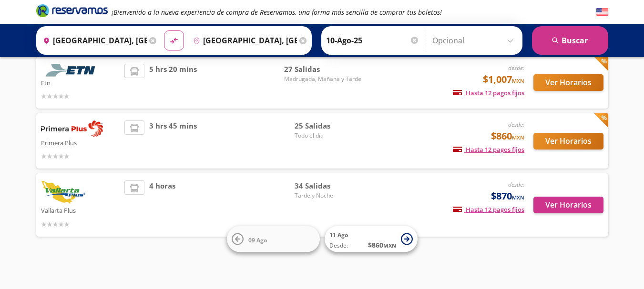 This screenshot has width=644, height=289. I want to click on img: Etn, so click(72, 70).